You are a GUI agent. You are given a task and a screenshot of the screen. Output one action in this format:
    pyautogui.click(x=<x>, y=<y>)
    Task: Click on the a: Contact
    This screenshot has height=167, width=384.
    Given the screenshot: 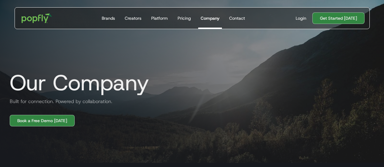 What is the action you would take?
    pyautogui.click(x=237, y=18)
    